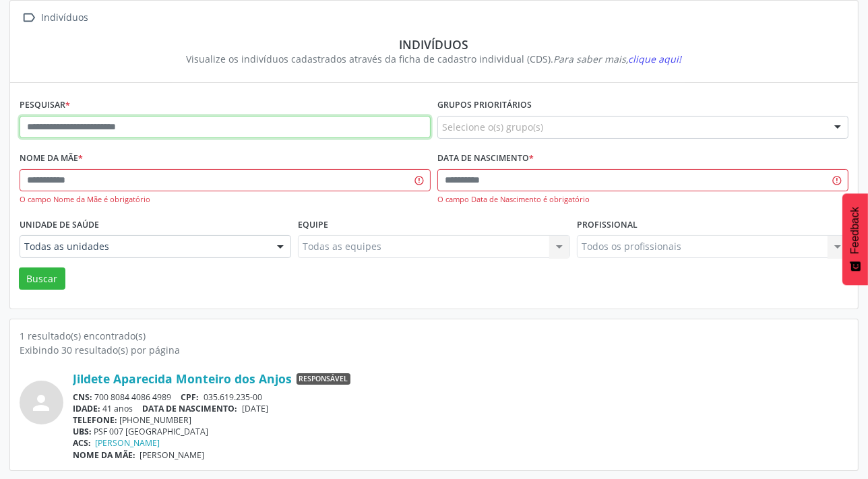 The height and width of the screenshot is (479, 868). I want to click on span: Feedback, so click(856, 230).